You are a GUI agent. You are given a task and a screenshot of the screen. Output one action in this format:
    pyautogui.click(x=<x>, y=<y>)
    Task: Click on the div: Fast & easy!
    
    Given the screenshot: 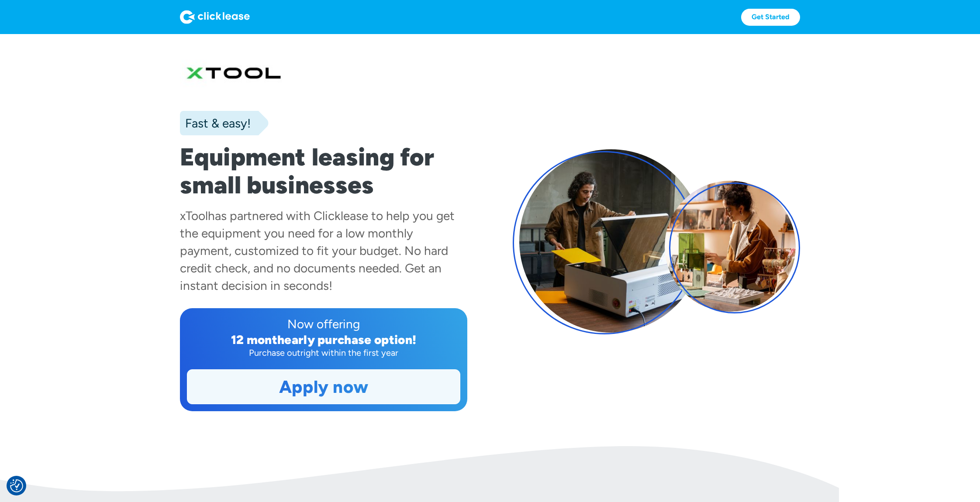 What is the action you would take?
    pyautogui.click(x=215, y=123)
    